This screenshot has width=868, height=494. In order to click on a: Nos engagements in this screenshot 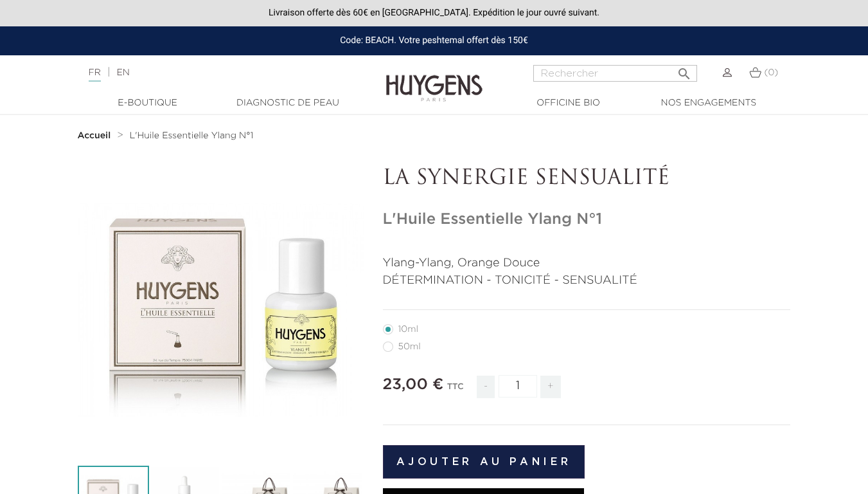, I will do `click(709, 103)`.